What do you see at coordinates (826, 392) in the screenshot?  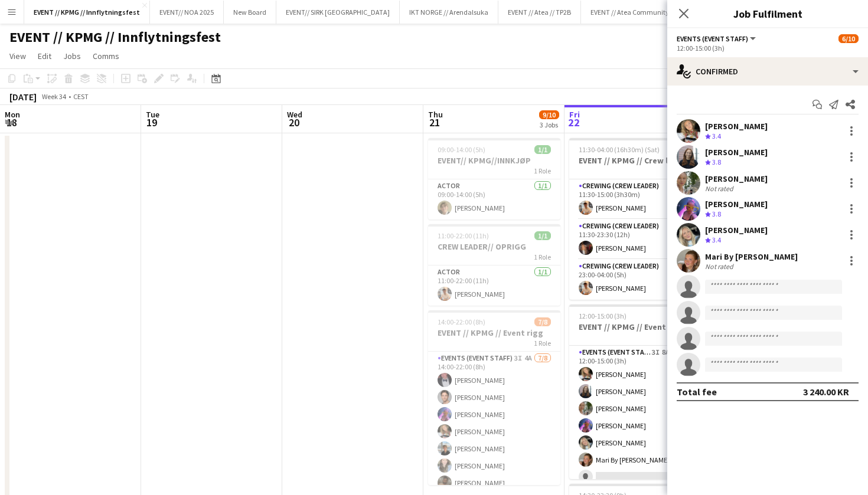 I see `div: 3 240.00 KR` at bounding box center [826, 392].